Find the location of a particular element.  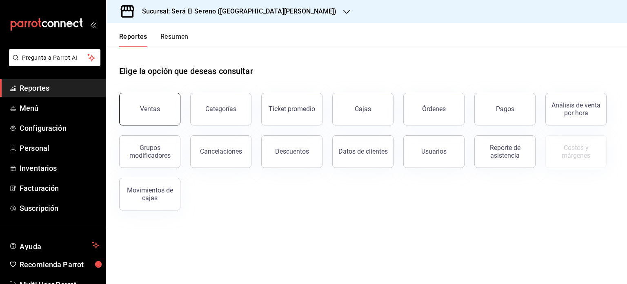

button: Análisis de venta por hora is located at coordinates (576, 109).